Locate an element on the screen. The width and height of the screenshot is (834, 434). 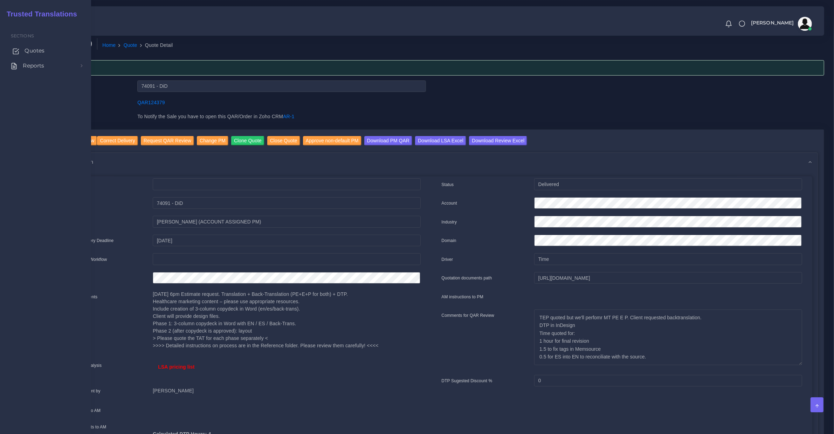
label: Status is located at coordinates (447, 185).